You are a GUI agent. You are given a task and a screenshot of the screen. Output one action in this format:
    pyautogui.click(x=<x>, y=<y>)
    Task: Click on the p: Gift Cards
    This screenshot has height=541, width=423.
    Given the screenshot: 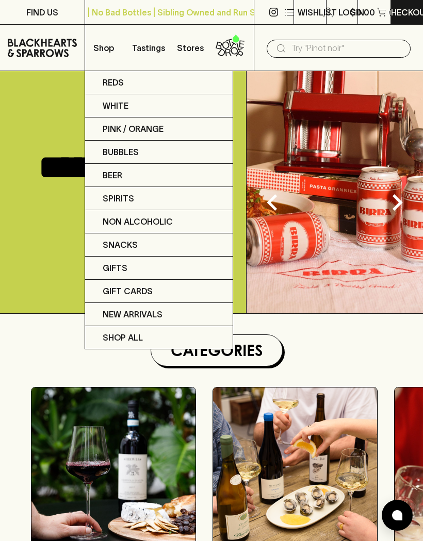 What is the action you would take?
    pyautogui.click(x=127, y=291)
    